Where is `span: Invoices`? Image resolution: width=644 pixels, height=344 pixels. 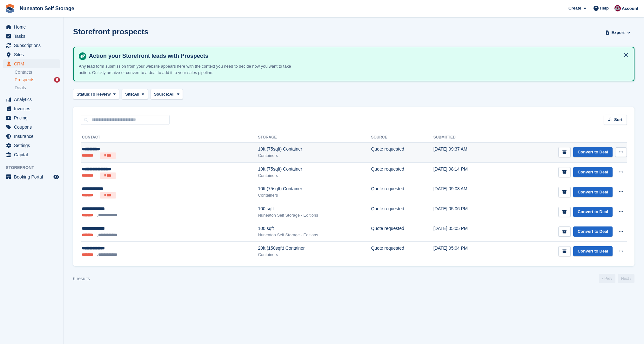 span: Invoices is located at coordinates (33, 109).